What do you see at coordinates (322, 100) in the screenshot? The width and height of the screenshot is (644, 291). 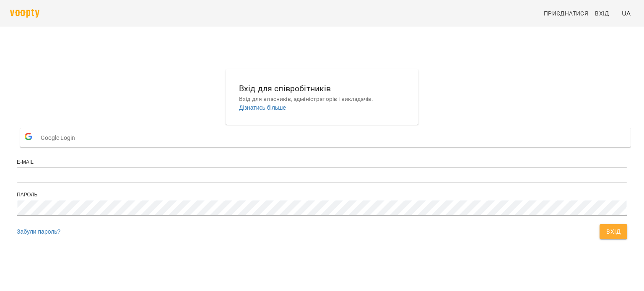 I see `p: Вхід для власників, адміністраторів і викладачів.` at bounding box center [322, 100].